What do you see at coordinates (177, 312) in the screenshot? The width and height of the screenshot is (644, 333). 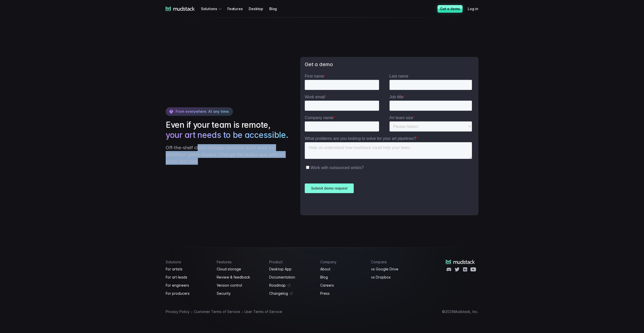 I see `a: Privacy Policy` at bounding box center [177, 312].